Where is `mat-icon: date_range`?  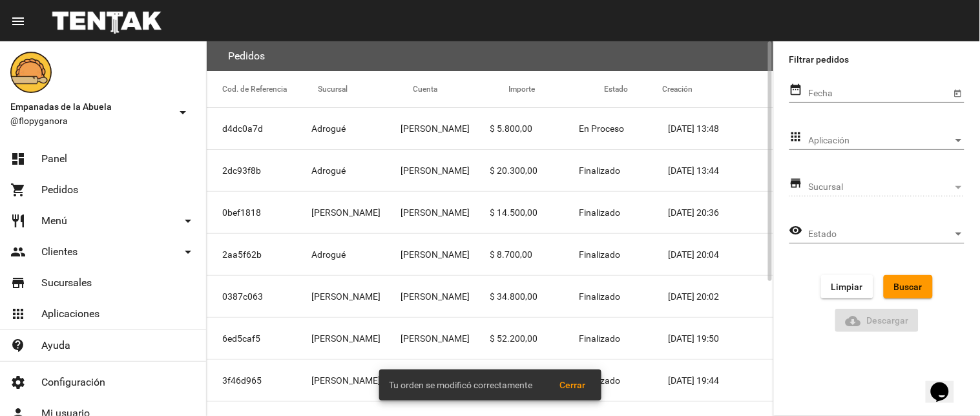 mat-icon: date_range is located at coordinates (796, 90).